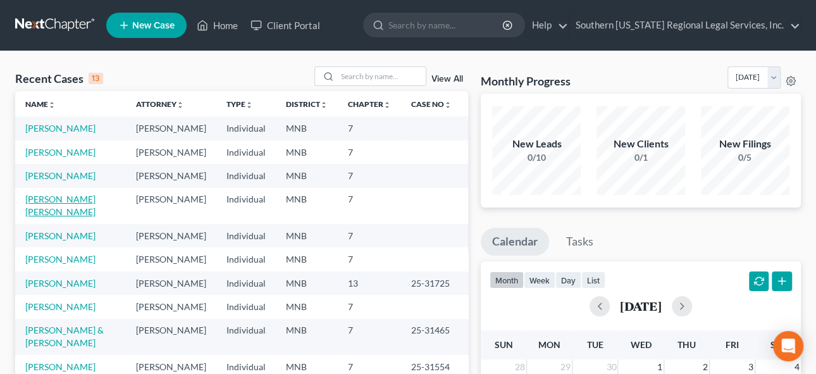 This screenshot has width=816, height=374. What do you see at coordinates (593, 280) in the screenshot?
I see `button: list` at bounding box center [593, 280].